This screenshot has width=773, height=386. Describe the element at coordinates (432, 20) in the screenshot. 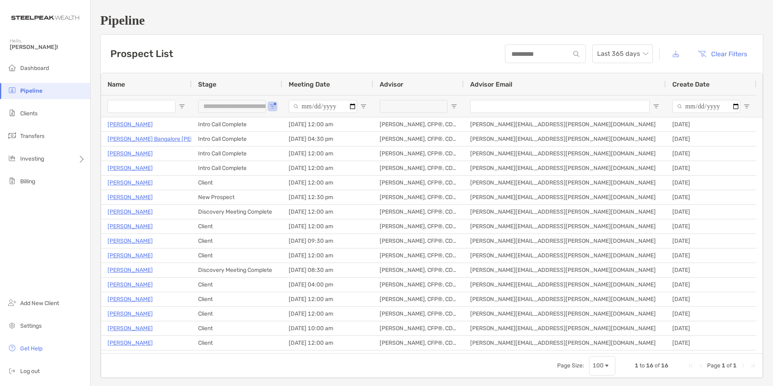

I see `h1: Pipeline` at that location.